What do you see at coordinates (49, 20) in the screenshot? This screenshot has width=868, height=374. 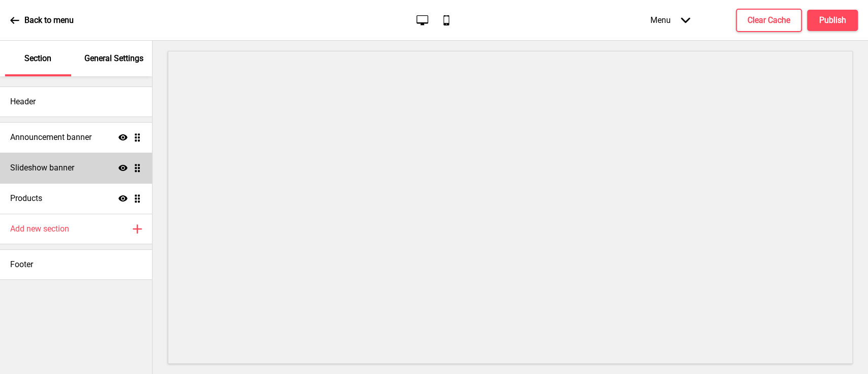 I see `p: Back to menu` at bounding box center [49, 20].